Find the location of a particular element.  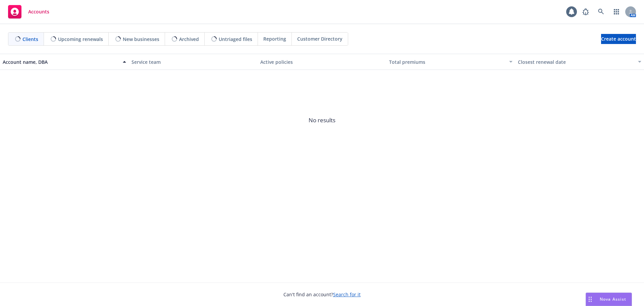

div: Active policies is located at coordinates (322, 62).